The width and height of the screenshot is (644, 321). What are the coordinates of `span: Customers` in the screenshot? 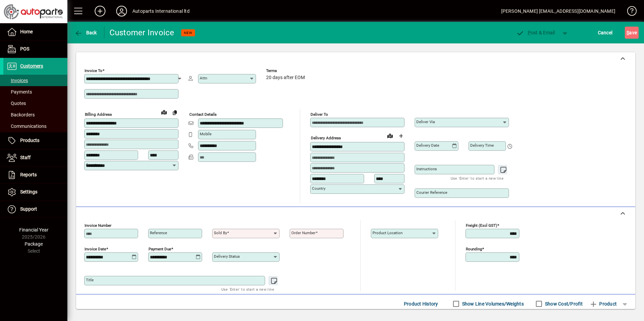 It's located at (31, 66).